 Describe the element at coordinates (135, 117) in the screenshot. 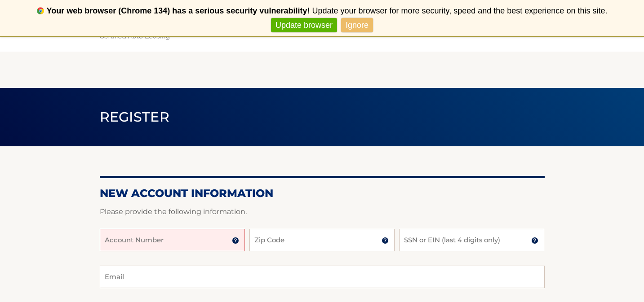

I see `span: Register` at that location.